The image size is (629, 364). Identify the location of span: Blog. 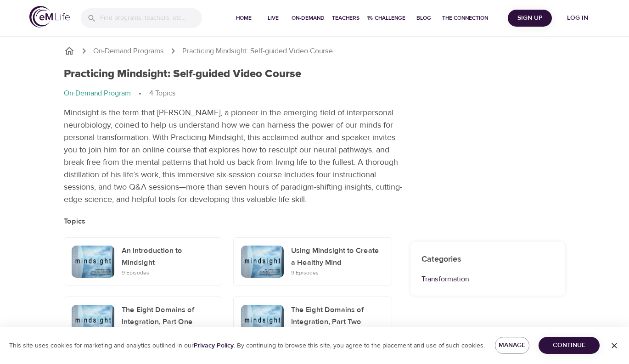
(424, 18).